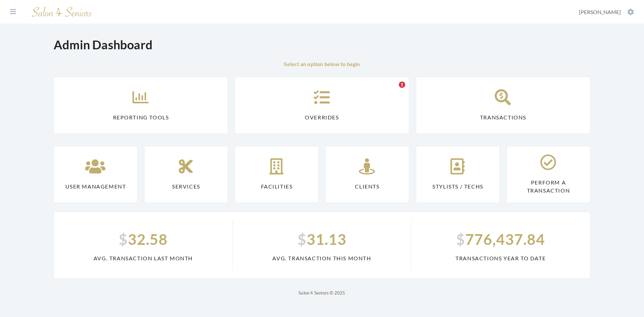 This screenshot has height=317, width=644. Describe the element at coordinates (501, 258) in the screenshot. I see `span: Transactions Year To Date` at that location.